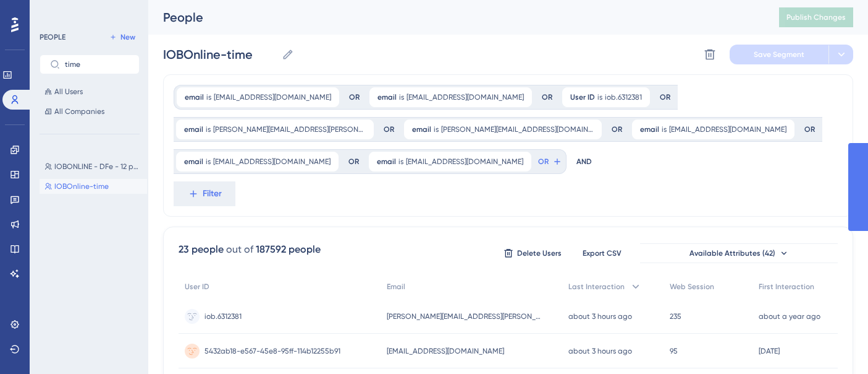 This screenshot has height=374, width=868. Describe the element at coordinates (98, 166) in the screenshot. I see `span: IOBONLINE - DFe - 12 passos time atendimento` at that location.